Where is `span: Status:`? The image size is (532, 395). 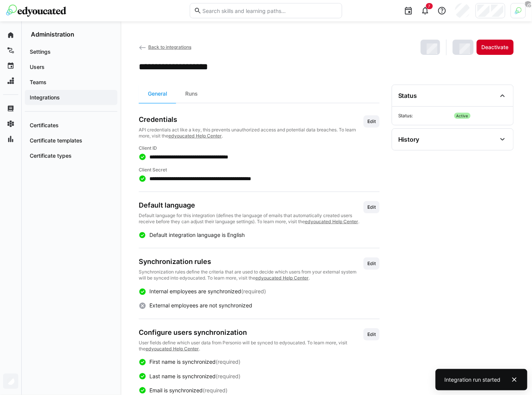 span: Status: is located at coordinates (425, 116).